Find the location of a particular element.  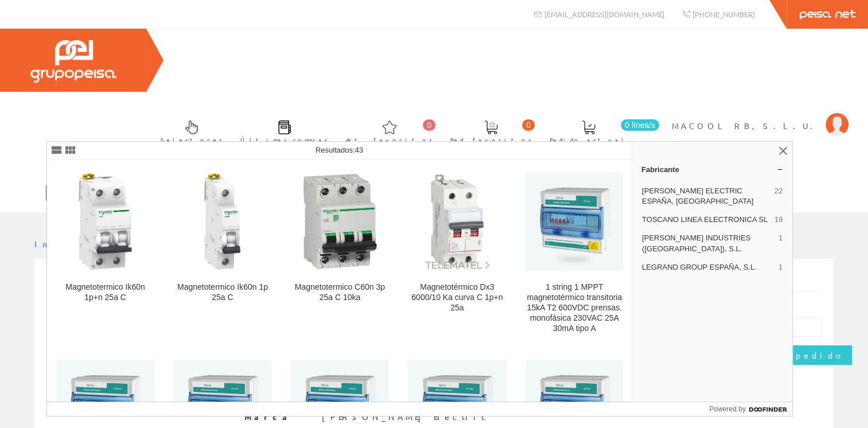

span: 22 is located at coordinates (779, 196).